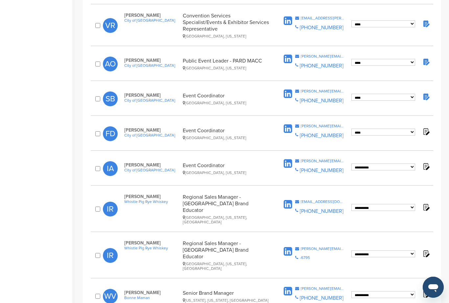 Image resolution: width=449 pixels, height=303 pixels. What do you see at coordinates (110, 64) in the screenshot?
I see `span: AO` at bounding box center [110, 64].